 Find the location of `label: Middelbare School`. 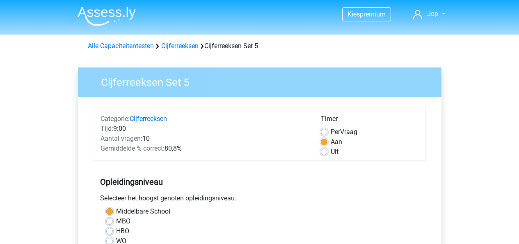

label: Middelbare School is located at coordinates (143, 211).